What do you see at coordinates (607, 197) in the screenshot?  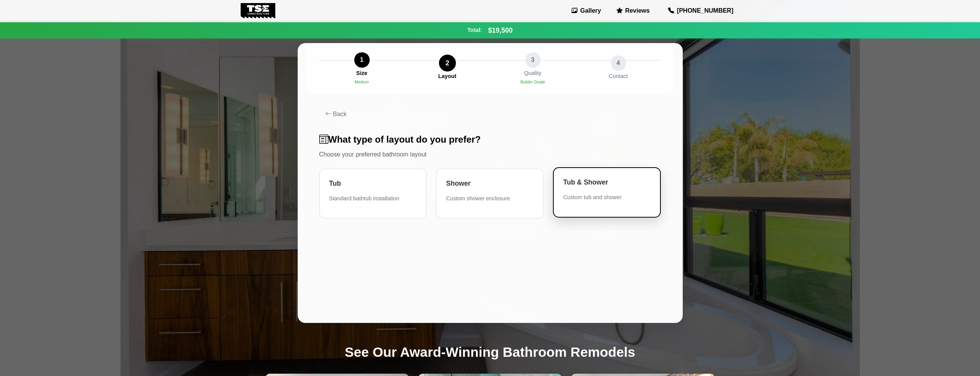 I see `div: Custom tub and shower` at bounding box center [607, 197].